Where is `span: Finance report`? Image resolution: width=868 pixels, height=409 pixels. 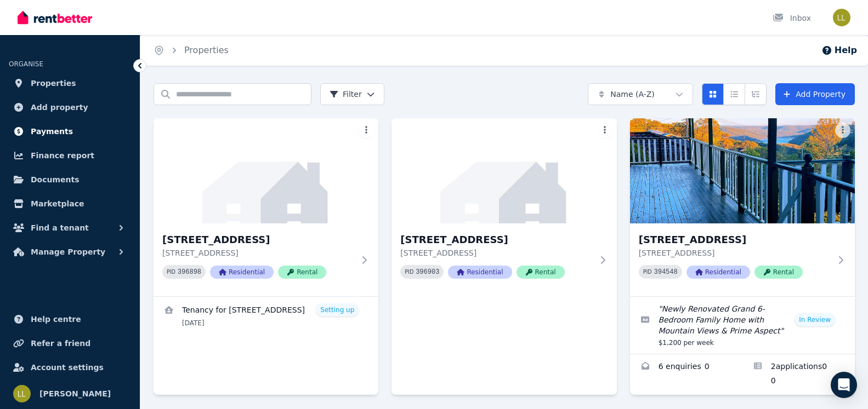
span: Finance report is located at coordinates (62, 156).